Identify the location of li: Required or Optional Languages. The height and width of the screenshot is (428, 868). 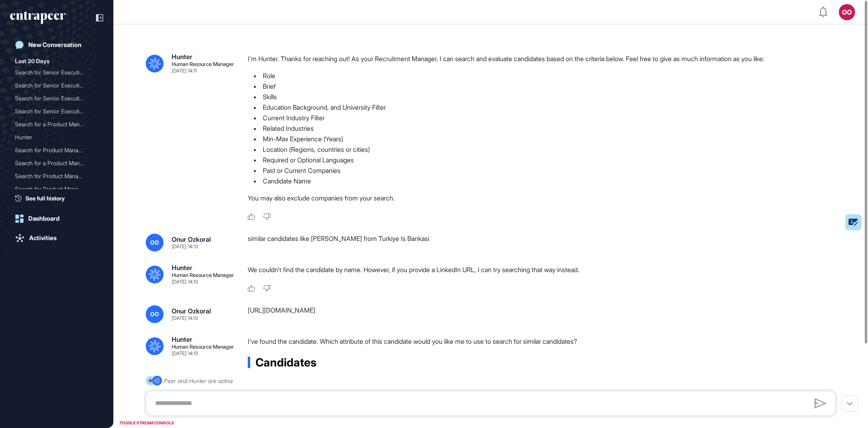
(545, 160).